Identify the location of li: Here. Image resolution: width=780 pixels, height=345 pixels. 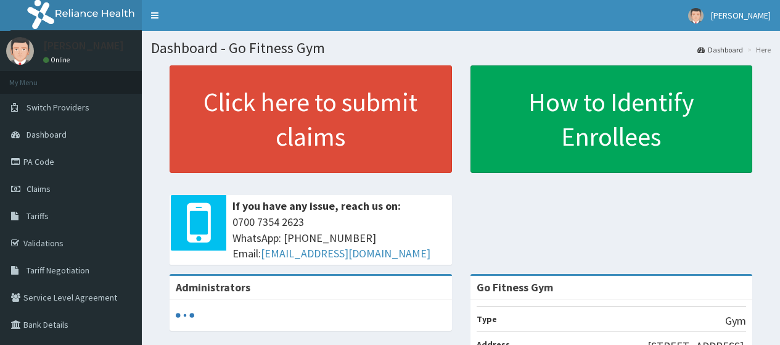
(757, 49).